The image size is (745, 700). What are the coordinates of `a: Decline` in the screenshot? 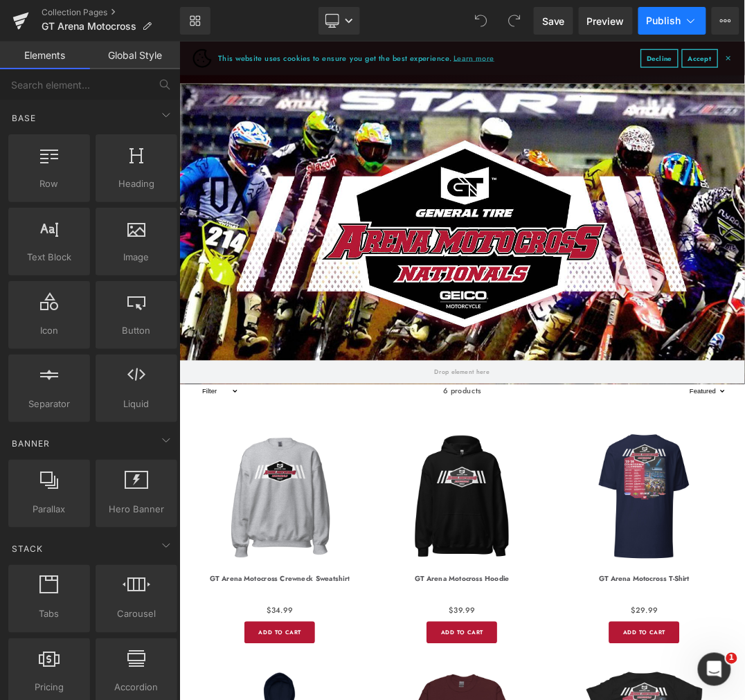 It's located at (712, 25).